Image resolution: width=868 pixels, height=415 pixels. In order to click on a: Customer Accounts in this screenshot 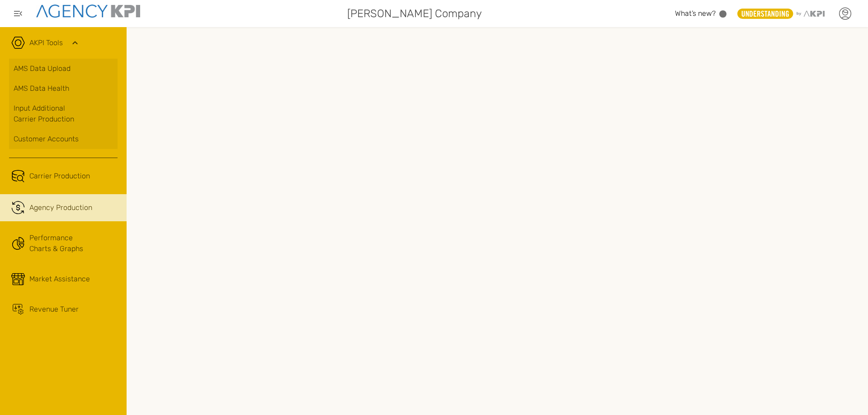, I will do `click(63, 139)`.